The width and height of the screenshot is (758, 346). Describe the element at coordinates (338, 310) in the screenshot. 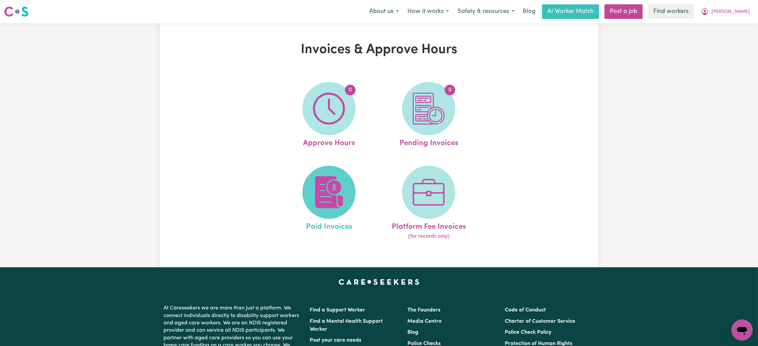

I see `a: Find a Support Worker` at that location.